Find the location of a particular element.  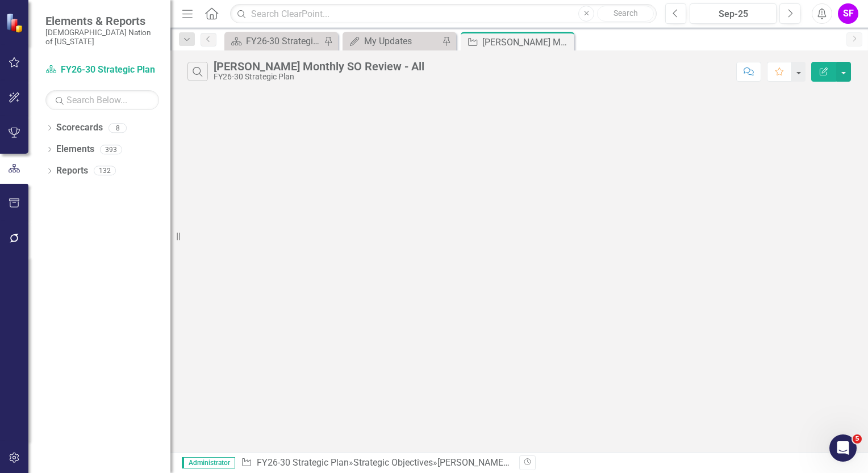

span: Administrator is located at coordinates (208, 463).